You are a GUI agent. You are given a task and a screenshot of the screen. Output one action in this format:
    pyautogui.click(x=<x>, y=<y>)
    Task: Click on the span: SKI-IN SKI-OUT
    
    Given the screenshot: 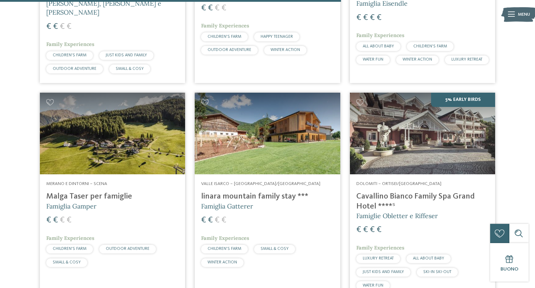 What is the action you would take?
    pyautogui.click(x=437, y=272)
    